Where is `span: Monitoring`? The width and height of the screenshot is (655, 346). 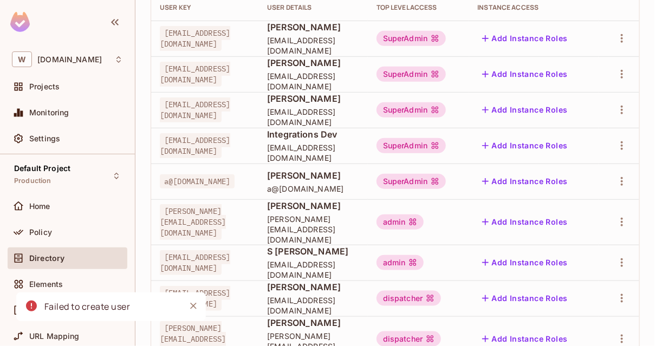
span: Monitoring is located at coordinates (49, 113).